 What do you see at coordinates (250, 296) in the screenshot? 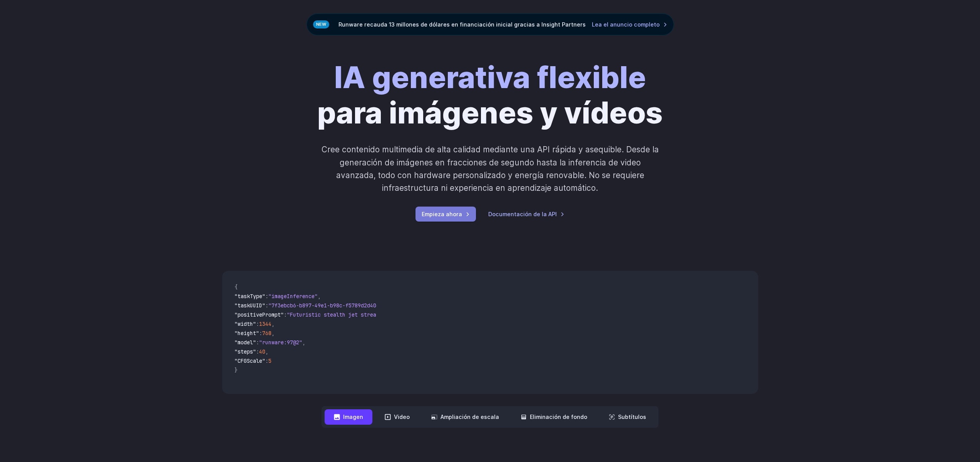
I see `span: "taskType"` at bounding box center [250, 296].